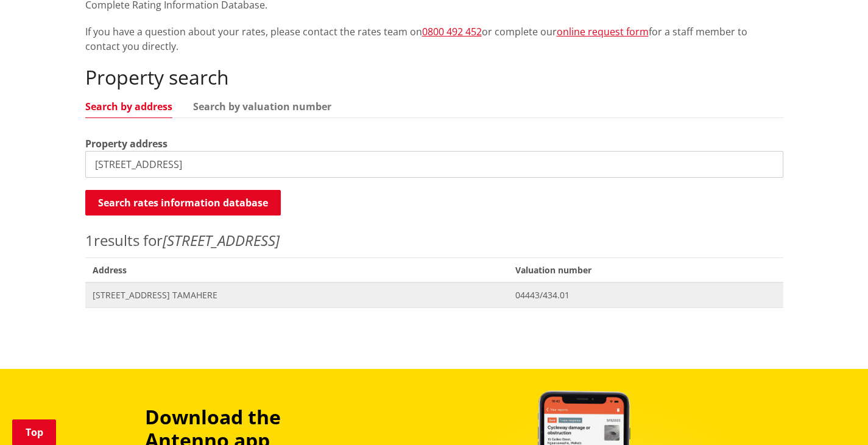 This screenshot has width=868, height=445. I want to click on p: If you have a question about your rates, please contact the rates team on or complete our for a s..., so click(434, 39).